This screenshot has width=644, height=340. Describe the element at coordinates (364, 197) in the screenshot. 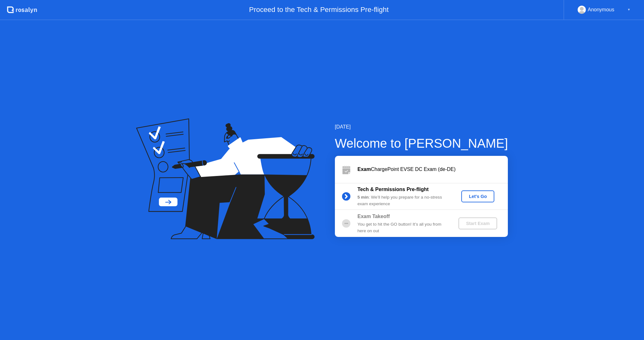

I see `b: 5 min` at that location.